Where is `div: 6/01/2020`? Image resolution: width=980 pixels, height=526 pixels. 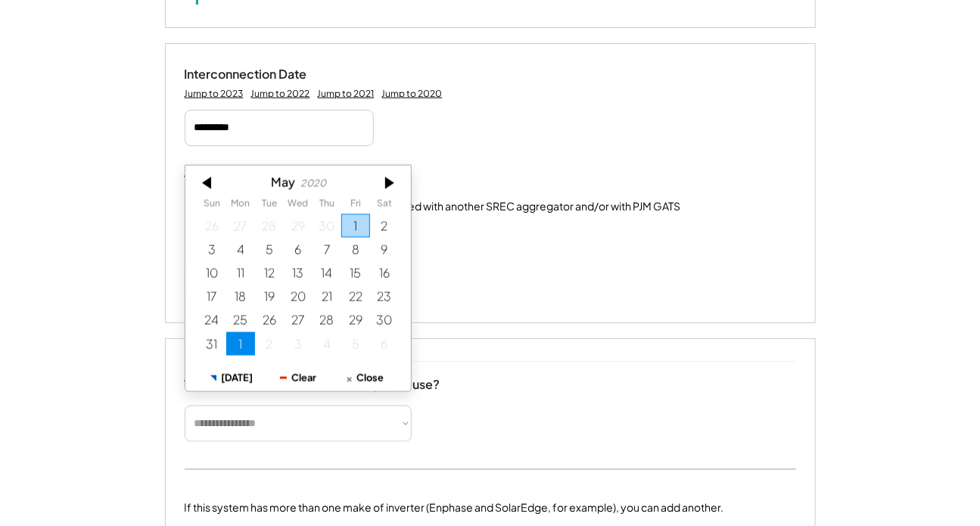
div: 6/01/2020 is located at coordinates (241, 343).